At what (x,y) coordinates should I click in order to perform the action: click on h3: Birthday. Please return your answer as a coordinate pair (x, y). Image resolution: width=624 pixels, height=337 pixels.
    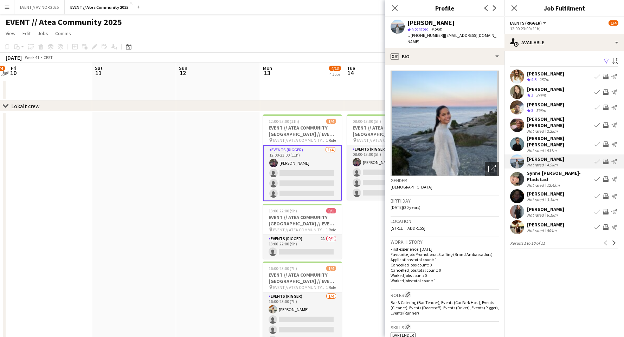
    Looking at the image, I should click on (445, 201).